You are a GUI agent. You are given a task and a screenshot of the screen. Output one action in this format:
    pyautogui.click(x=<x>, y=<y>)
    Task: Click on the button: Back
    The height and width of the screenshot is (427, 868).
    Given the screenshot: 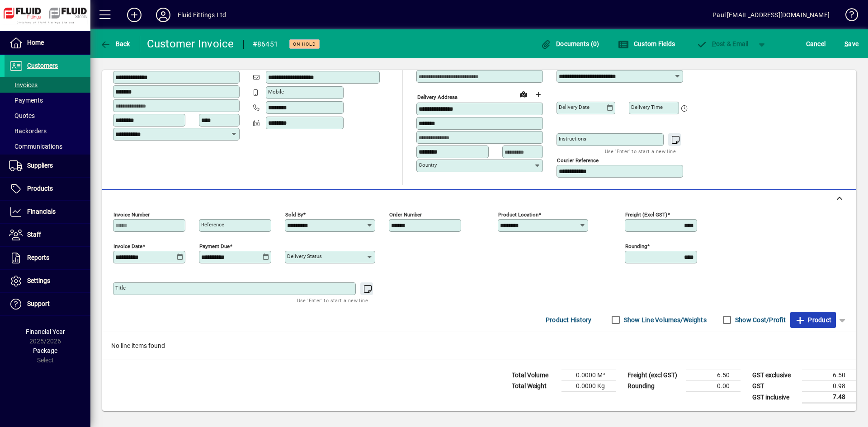 What is the action you would take?
    pyautogui.click(x=115, y=44)
    